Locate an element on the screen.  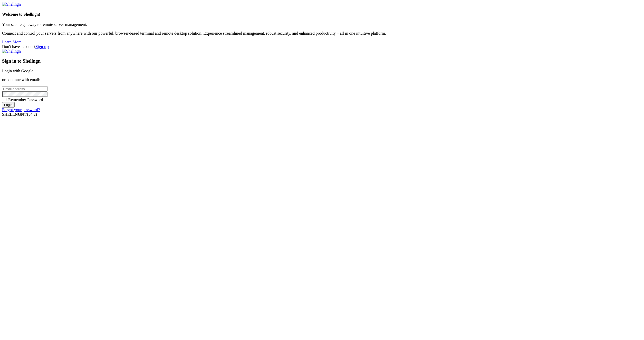
span: 4.2.0 is located at coordinates (32, 114).